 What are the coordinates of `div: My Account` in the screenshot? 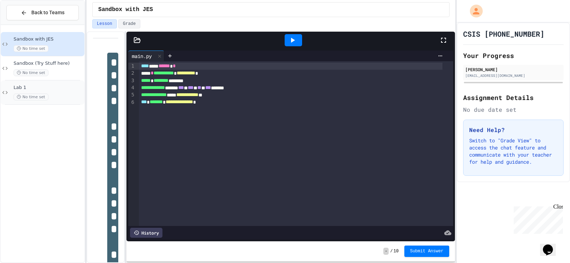 It's located at (474, 11).